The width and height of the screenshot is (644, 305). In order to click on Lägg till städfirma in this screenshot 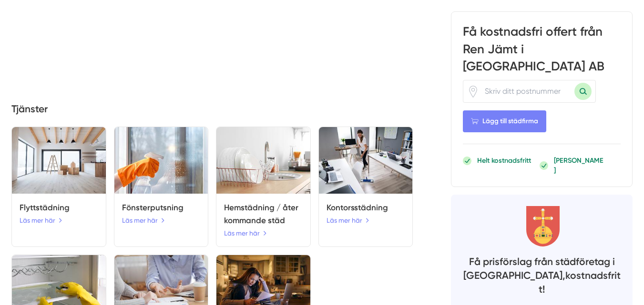, I will do `click(504, 121)`.